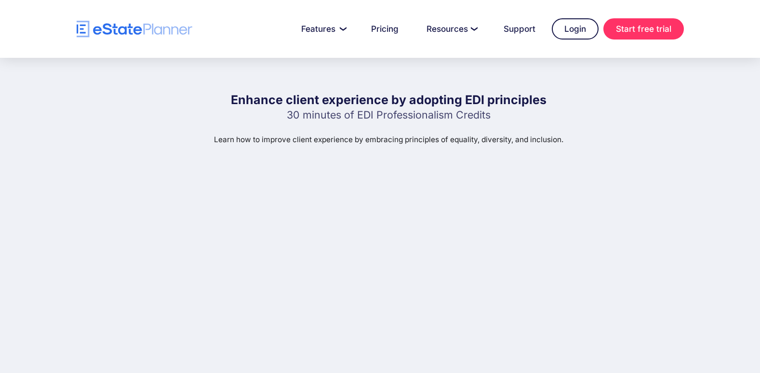 The height and width of the screenshot is (373, 760). Describe the element at coordinates (322, 29) in the screenshot. I see `a: Features` at that location.